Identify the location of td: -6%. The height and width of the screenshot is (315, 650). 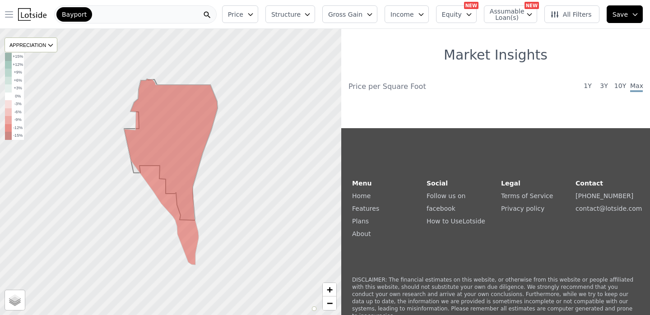
(18, 112).